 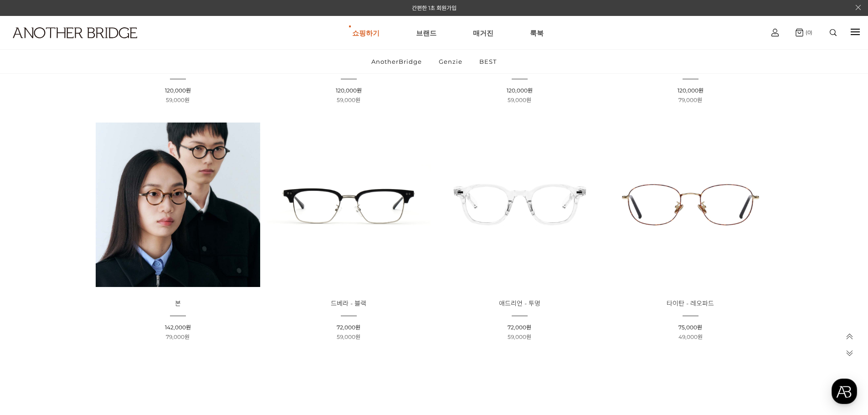 What do you see at coordinates (348, 204) in the screenshot?
I see `img: 드베라 - 블랙 안경, 트렌디한 블랙 프레임 이미지` at bounding box center [348, 204].